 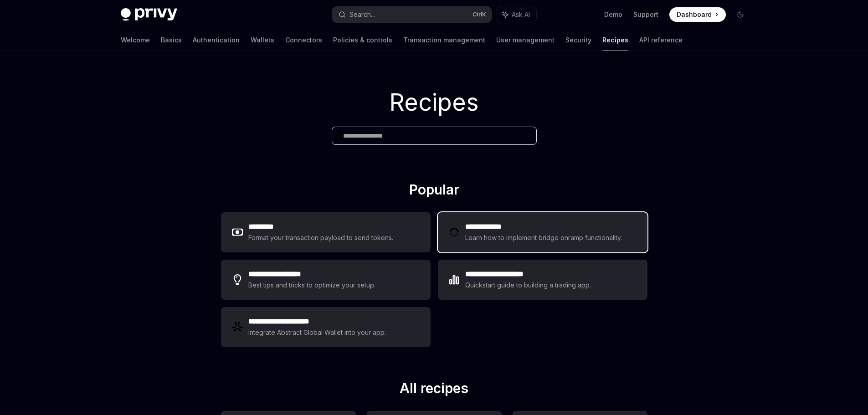 I want to click on a: Transaction management, so click(x=444, y=40).